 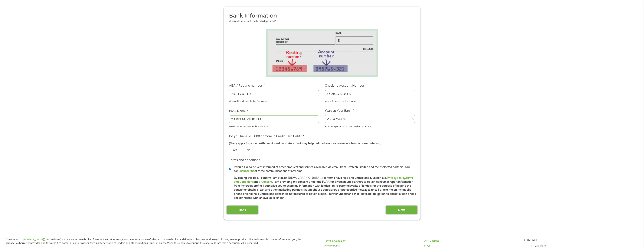 What do you see at coordinates (321, 22) in the screenshot?
I see `div: Where do you want the funds deposited?` at bounding box center [321, 22].